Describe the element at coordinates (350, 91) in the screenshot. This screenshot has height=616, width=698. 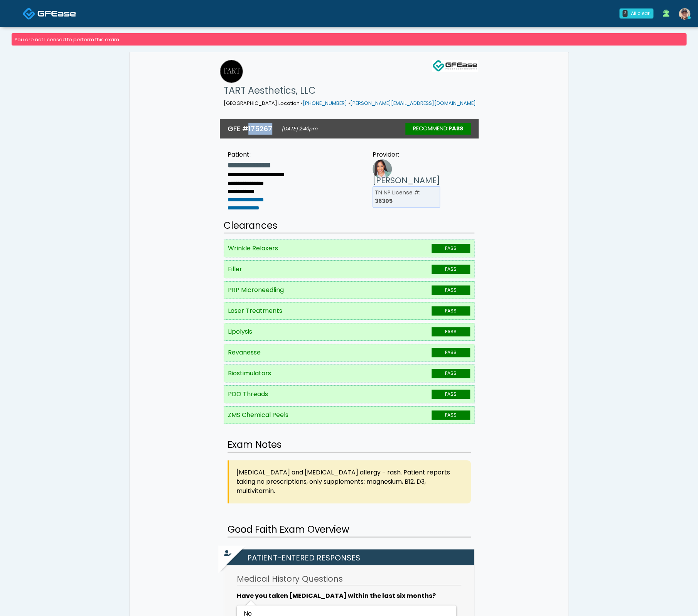
I see `h1: TART Aesthetics, LLC` at that location.